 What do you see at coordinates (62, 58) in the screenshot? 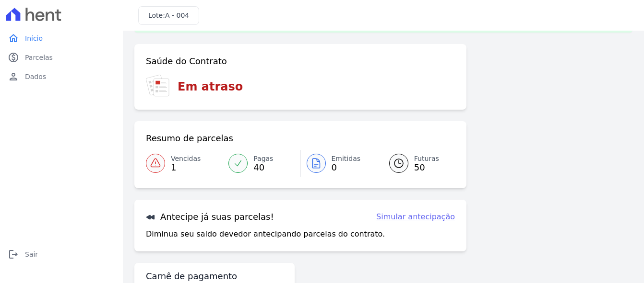
I see `a: paidParcelas` at bounding box center [62, 58].